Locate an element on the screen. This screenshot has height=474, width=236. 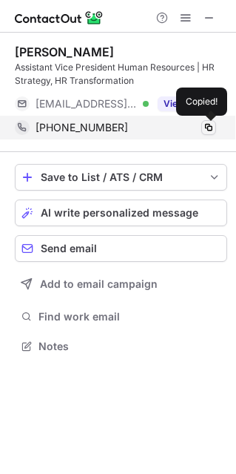
button: save-profile-one-click is located at coordinates (121, 177).